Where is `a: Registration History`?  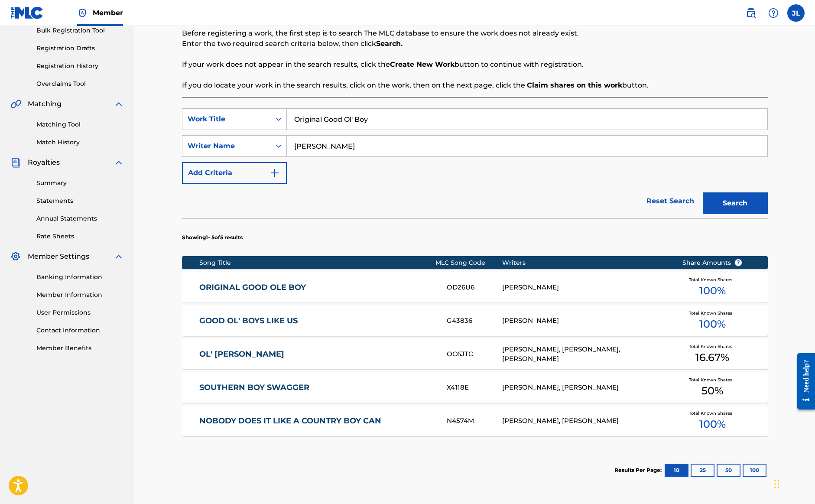
a: Registration History is located at coordinates (80, 66).